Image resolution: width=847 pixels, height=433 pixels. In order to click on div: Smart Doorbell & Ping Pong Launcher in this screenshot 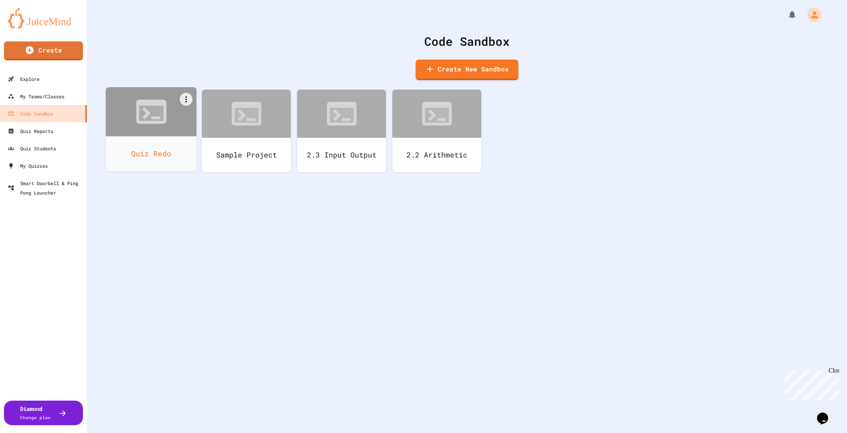, I will do `click(46, 188)`.